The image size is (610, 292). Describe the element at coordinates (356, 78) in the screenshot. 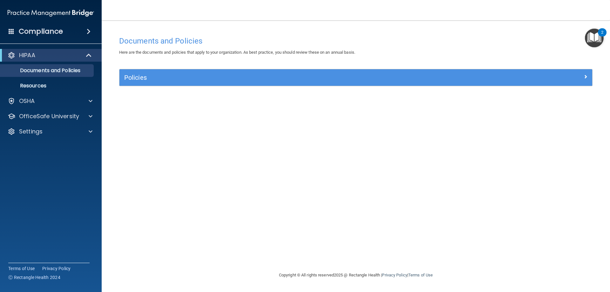

I see `a: Policies` at that location.